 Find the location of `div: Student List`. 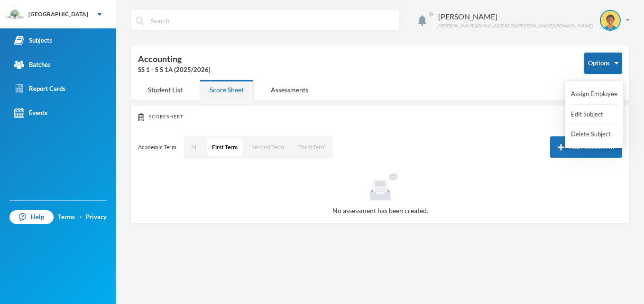

div: Student List is located at coordinates (165, 89).